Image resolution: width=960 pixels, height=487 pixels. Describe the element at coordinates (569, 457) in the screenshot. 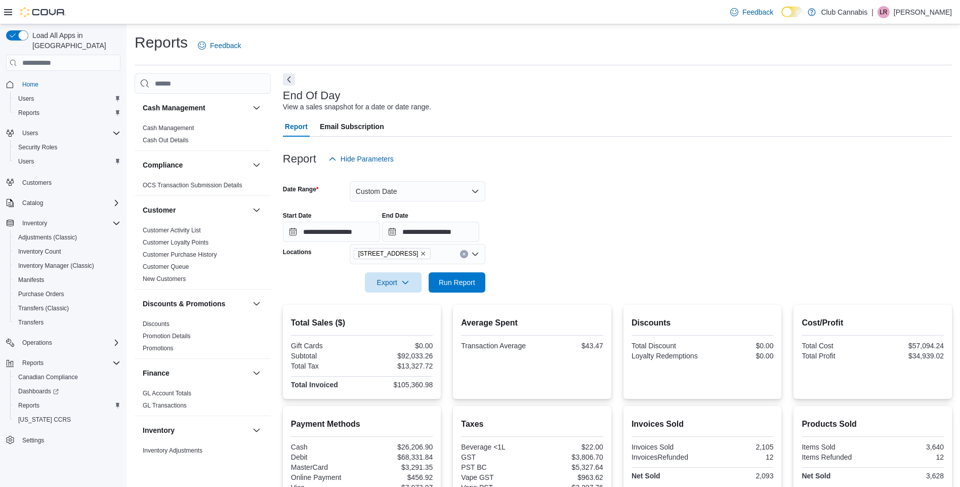

I see `div: $3,806.70` at that location.